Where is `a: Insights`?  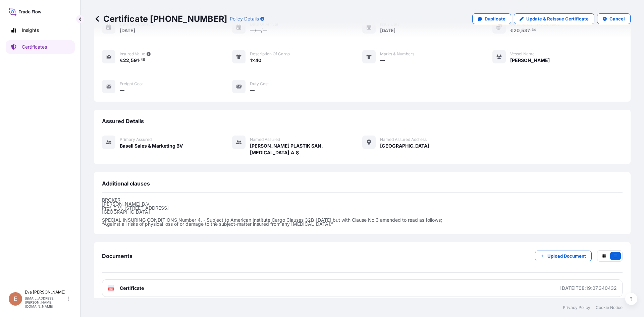 a: Insights is located at coordinates (40, 30).